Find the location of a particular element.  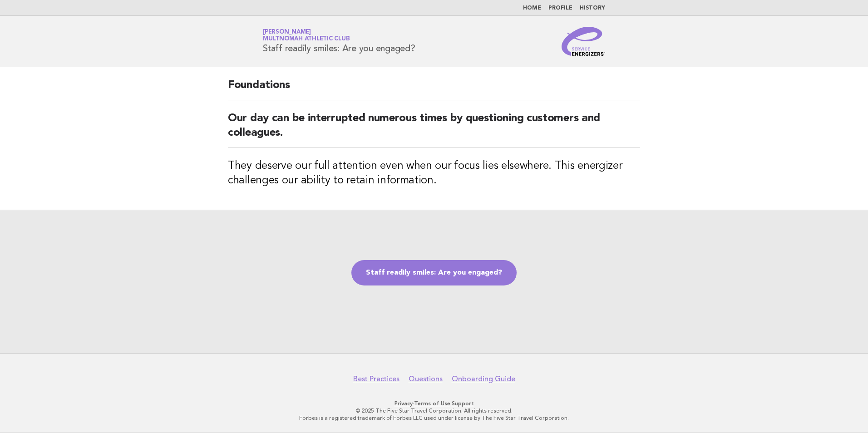

a: Privacy is located at coordinates (404, 403).